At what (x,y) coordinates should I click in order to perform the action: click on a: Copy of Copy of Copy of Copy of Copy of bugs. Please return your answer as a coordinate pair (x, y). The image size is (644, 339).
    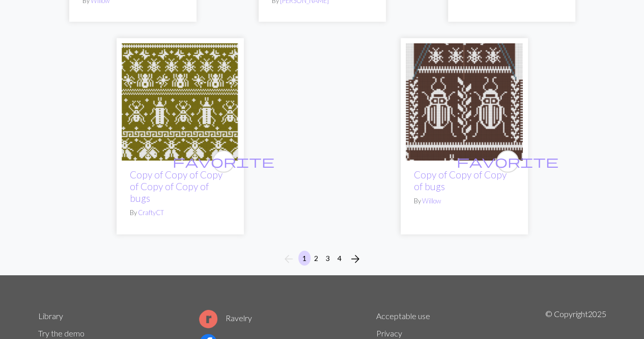
    Looking at the image, I should click on (176, 186).